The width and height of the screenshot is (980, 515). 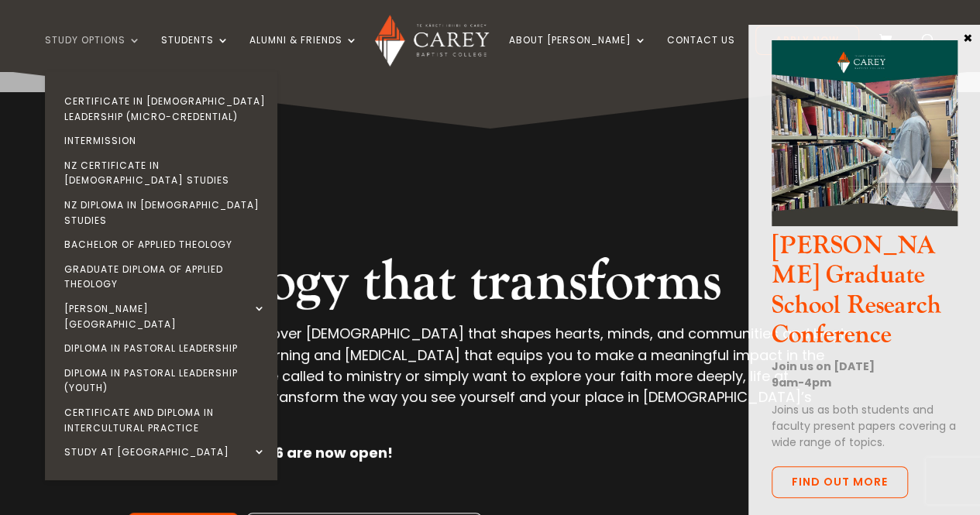 What do you see at coordinates (165, 141) in the screenshot?
I see `a: Intermission` at bounding box center [165, 141].